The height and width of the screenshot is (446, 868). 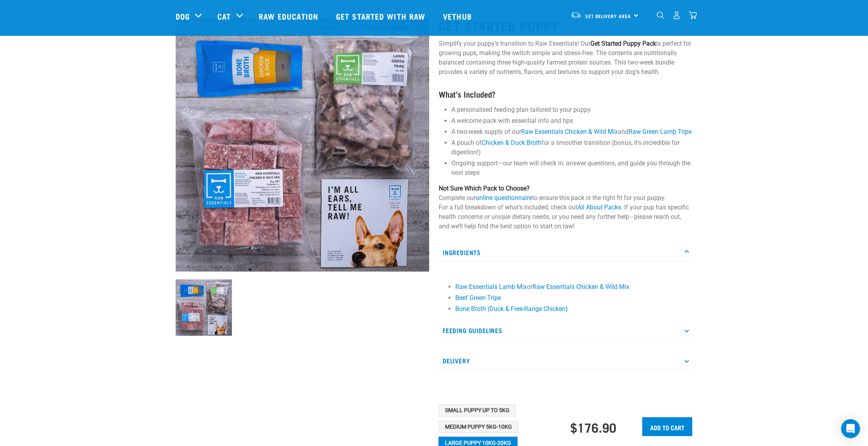 What do you see at coordinates (571, 148) in the screenshot?
I see `li: A pouch of for a smoother transition (bonus, it's incredible for digestion!)` at bounding box center [571, 148].